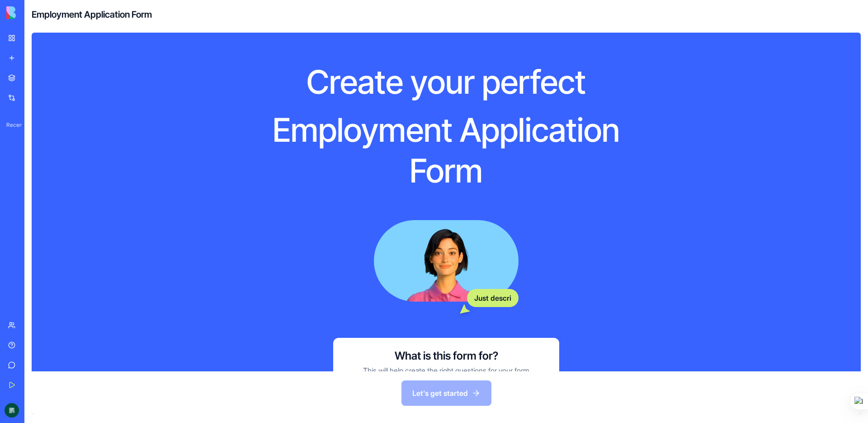 This screenshot has height=423, width=868. What do you see at coordinates (34, 13) in the screenshot?
I see `img: logo` at bounding box center [34, 13].